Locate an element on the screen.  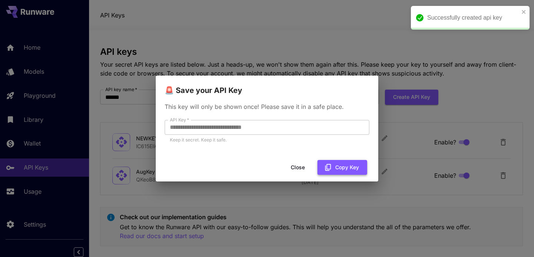
h2: 🚨 Save your API Key is located at coordinates (267, 86).